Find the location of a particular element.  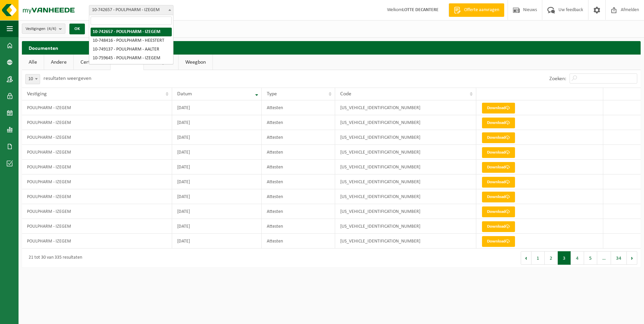

button: 5 is located at coordinates (590, 258).